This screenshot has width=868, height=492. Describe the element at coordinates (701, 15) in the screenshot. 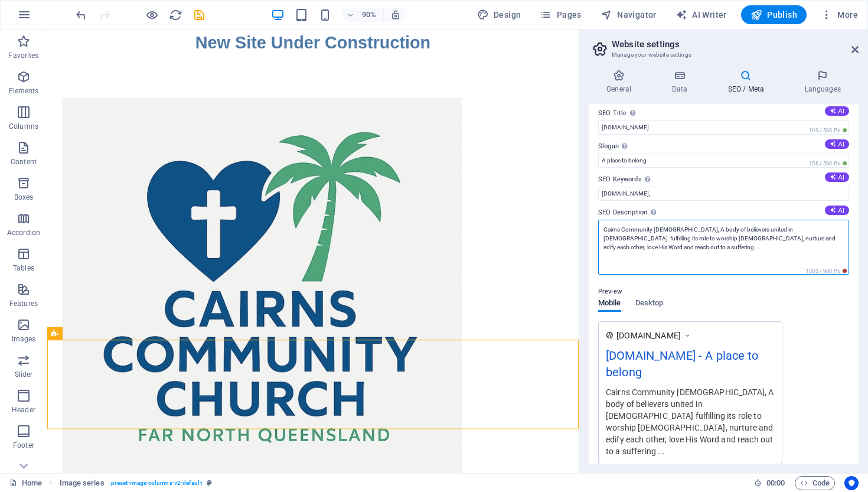

I see `span: AI Writer` at that location.